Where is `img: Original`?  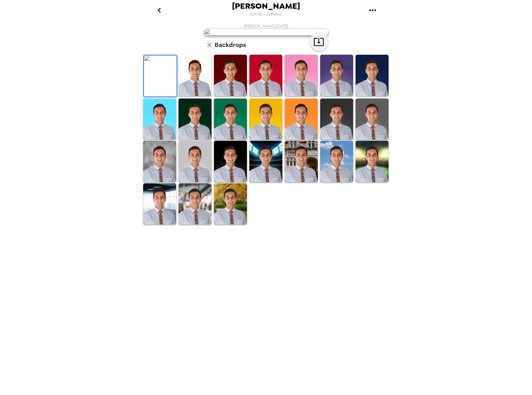
img: Original is located at coordinates (160, 76).